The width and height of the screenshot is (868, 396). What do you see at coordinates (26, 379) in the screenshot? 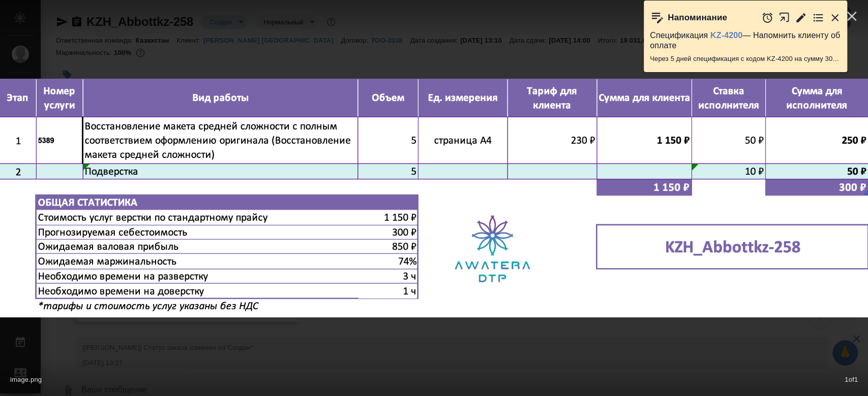
I see `span: image.png` at bounding box center [26, 379].